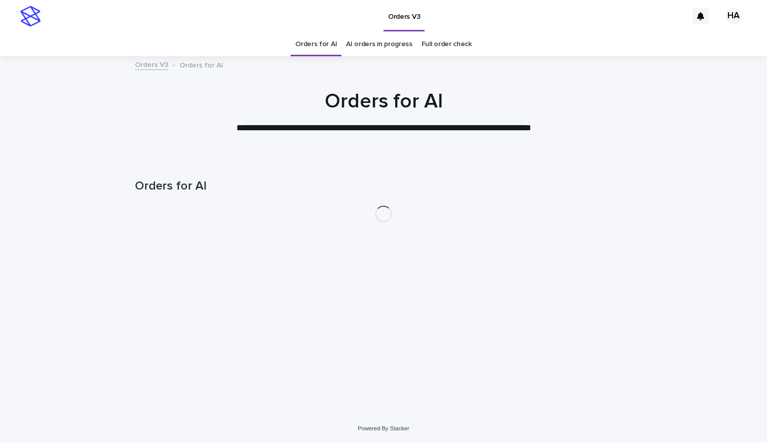 The width and height of the screenshot is (767, 443). Describe the element at coordinates (379, 44) in the screenshot. I see `a: AI orders in progress` at that location.